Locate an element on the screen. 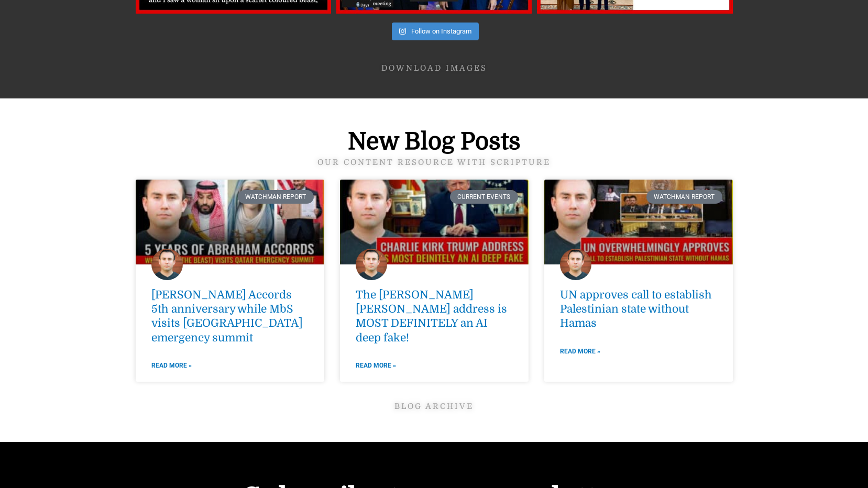 This screenshot has width=868, height=488. a: Read more about Abraham Accords 5th anniversary while MbS visits Qatar emergency summit is located at coordinates (171, 366).